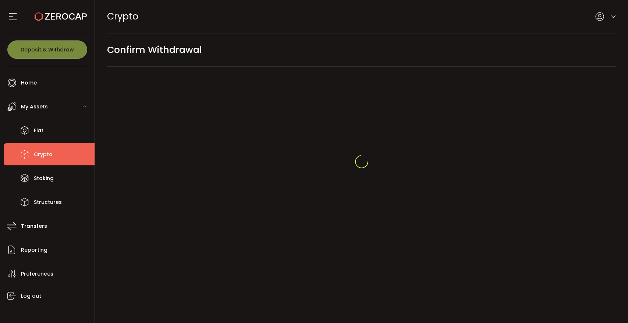 This screenshot has height=323, width=628. What do you see at coordinates (47, 50) in the screenshot?
I see `span: Deposit & Withdraw` at bounding box center [47, 50].